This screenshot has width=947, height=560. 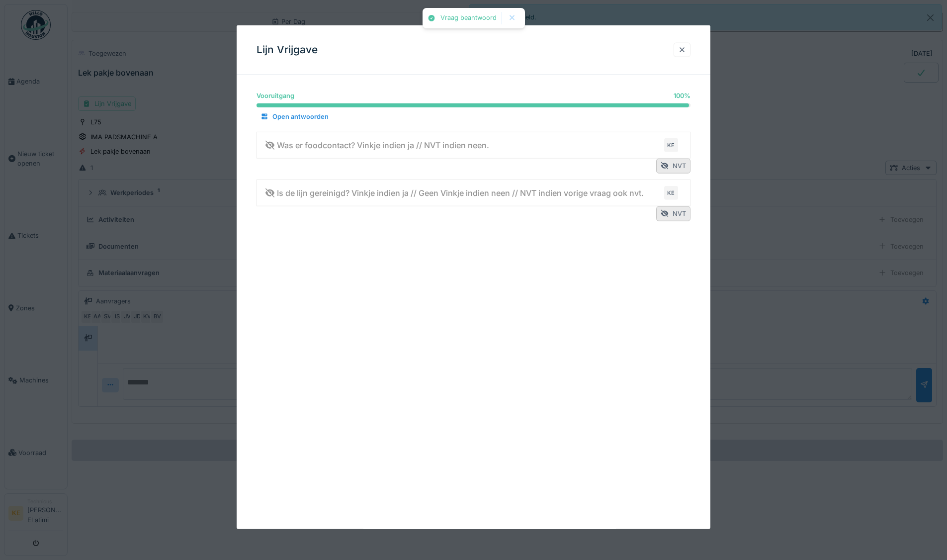 What do you see at coordinates (275, 95) in the screenshot?
I see `div: Vooruitgang` at bounding box center [275, 95].